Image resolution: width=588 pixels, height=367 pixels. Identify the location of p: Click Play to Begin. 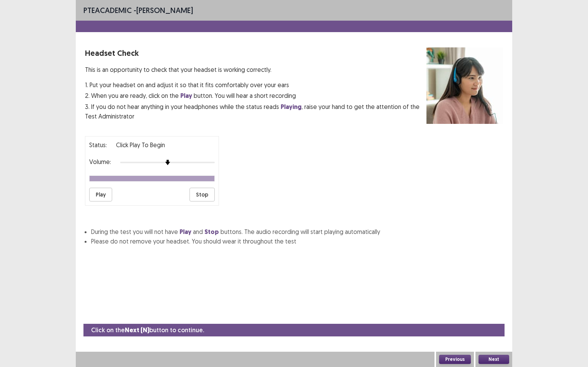
(140, 145).